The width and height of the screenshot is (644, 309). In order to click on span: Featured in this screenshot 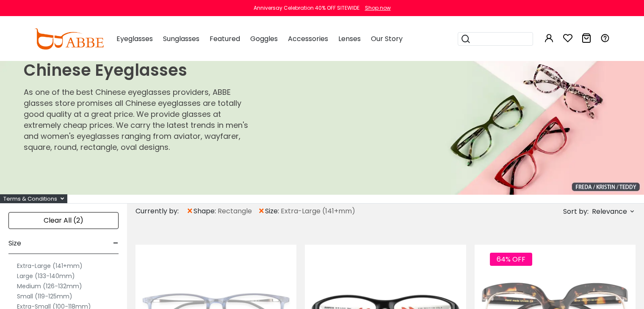, I will do `click(225, 39)`.